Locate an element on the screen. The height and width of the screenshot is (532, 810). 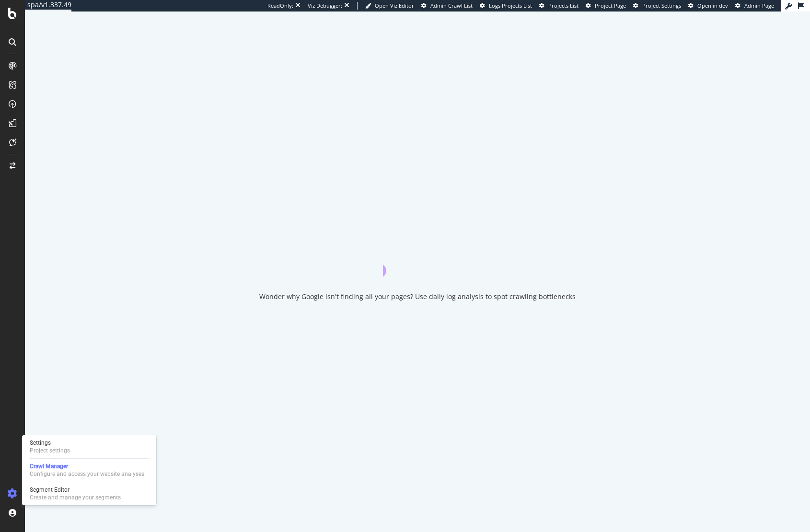
span: Open in dev is located at coordinates (713, 6).